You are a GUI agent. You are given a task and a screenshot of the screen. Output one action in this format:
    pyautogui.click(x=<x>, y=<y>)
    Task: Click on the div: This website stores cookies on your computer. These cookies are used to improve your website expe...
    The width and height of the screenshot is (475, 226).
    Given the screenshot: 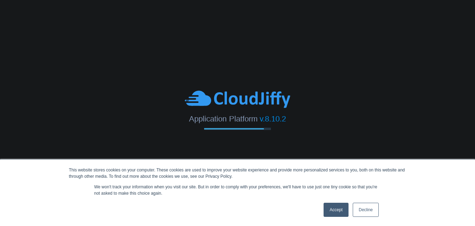 What is the action you would take?
    pyautogui.click(x=238, y=173)
    